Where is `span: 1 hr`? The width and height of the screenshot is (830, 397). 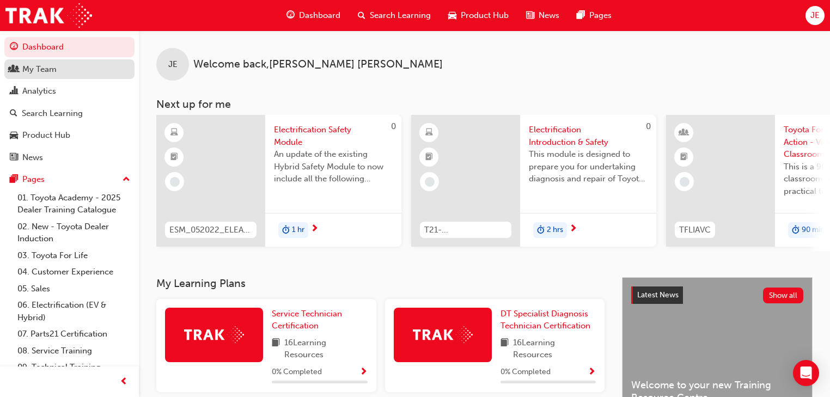 span: 1 hr is located at coordinates (298, 230).